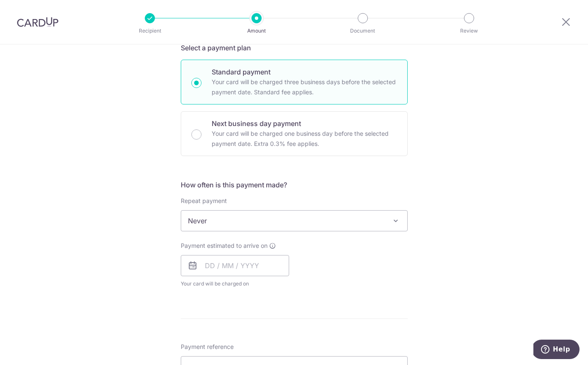  What do you see at coordinates (207, 347) in the screenshot?
I see `span: Payment reference` at bounding box center [207, 347].